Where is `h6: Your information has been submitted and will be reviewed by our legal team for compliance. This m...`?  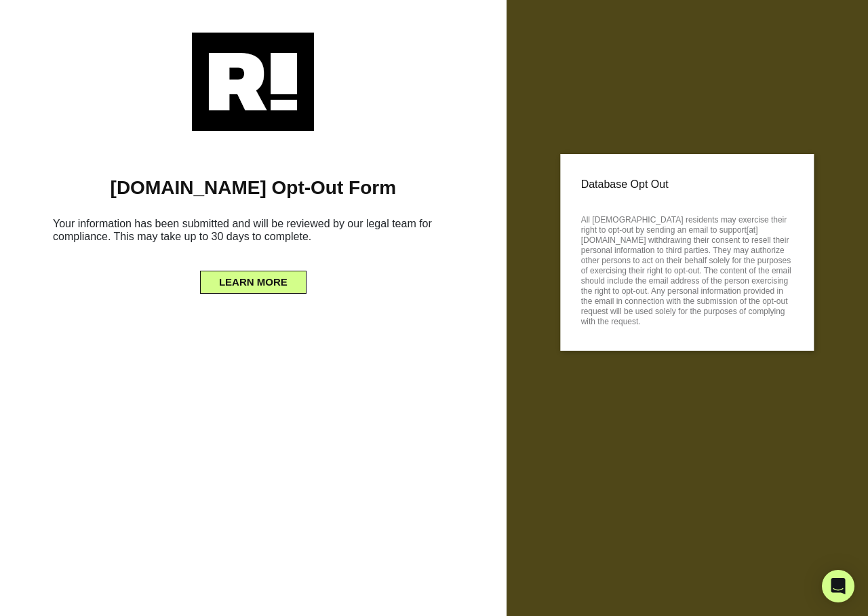 h6: Your information has been submitted and will be reviewed by our legal team for compliance. This m... is located at coordinates (253, 233).